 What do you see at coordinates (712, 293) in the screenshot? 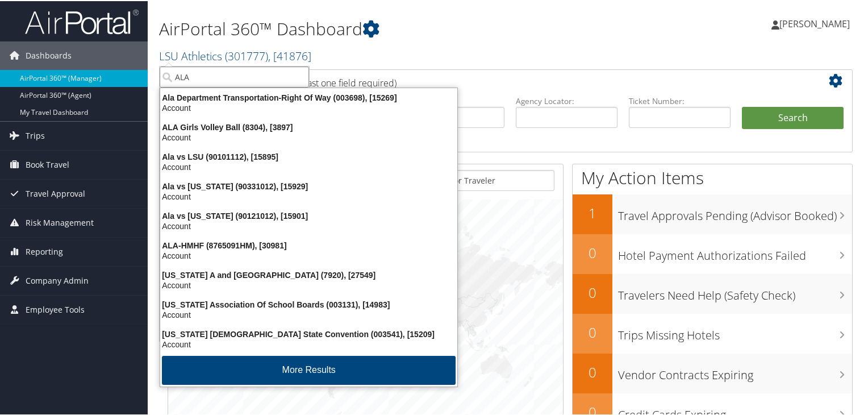
I see `a: 0Travelers Need Help (Safety Check)` at bounding box center [712, 293].